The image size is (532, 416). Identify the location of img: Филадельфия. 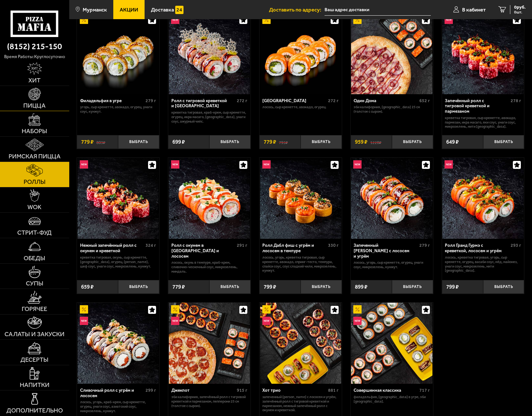
(301, 53).